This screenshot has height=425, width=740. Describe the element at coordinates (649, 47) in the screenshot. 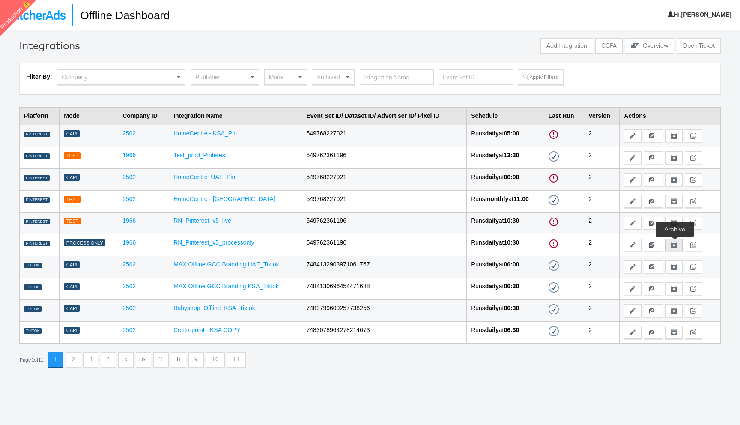

I see `a: Overview` at that location.